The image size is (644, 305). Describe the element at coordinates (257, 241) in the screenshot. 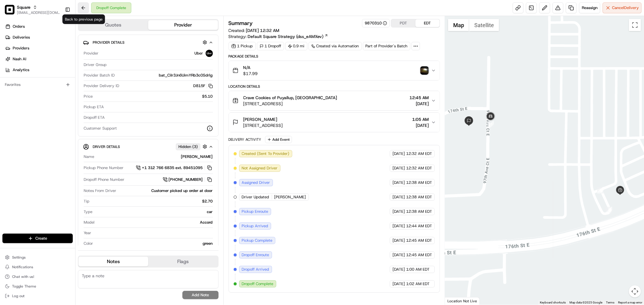

I see `span: Pickup Complete` at that location.